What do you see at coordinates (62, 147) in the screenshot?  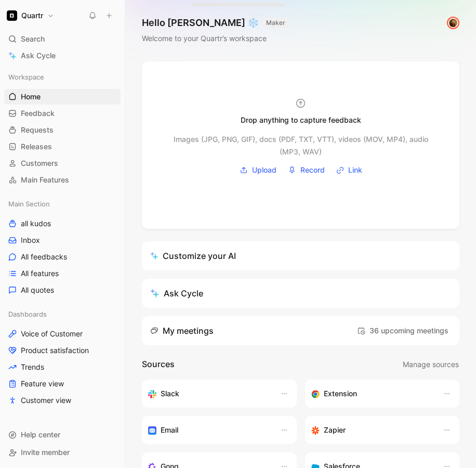 I see `a: Releases` at bounding box center [62, 147].